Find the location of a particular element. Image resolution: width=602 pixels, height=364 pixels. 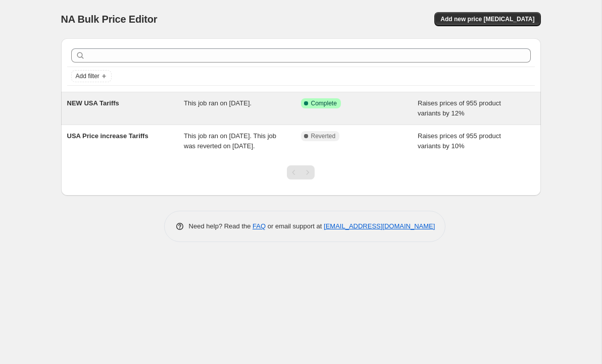

span: Raises prices of 955 product variants by 10% is located at coordinates (459, 141).